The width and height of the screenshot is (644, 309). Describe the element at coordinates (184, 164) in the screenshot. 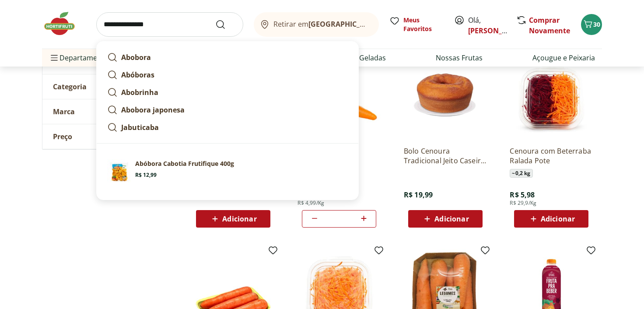

I see `p: Abóbora Cabotia Frutifique 400g` at that location.